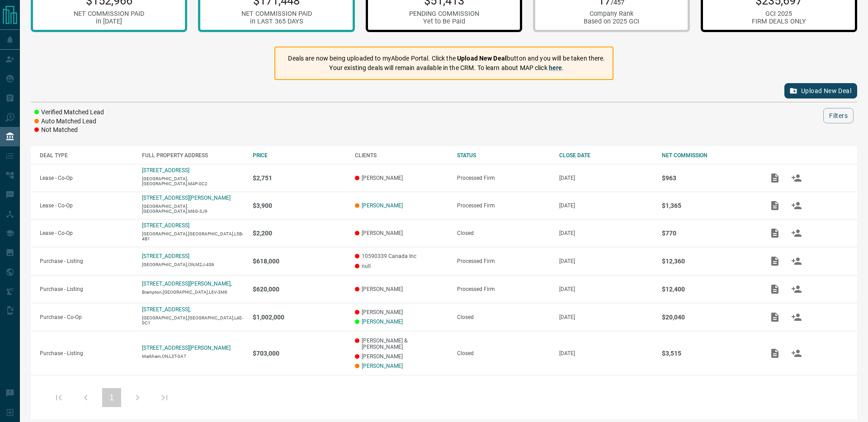 This screenshot has width=868, height=422. I want to click on p: $770, so click(708, 233).